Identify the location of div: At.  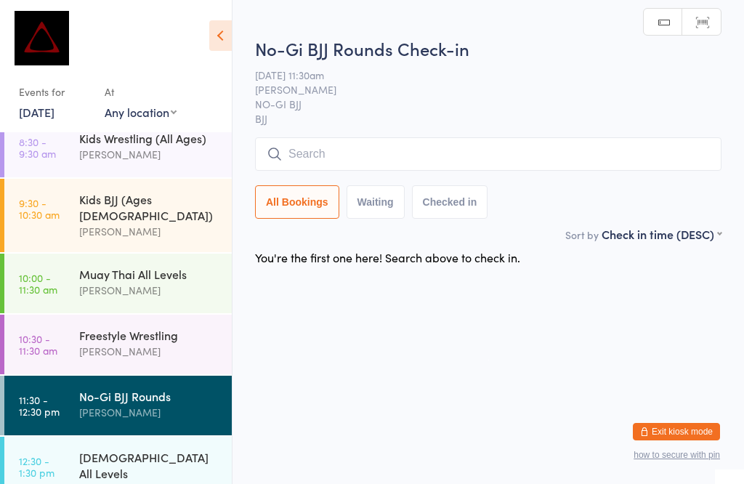
(140, 92).